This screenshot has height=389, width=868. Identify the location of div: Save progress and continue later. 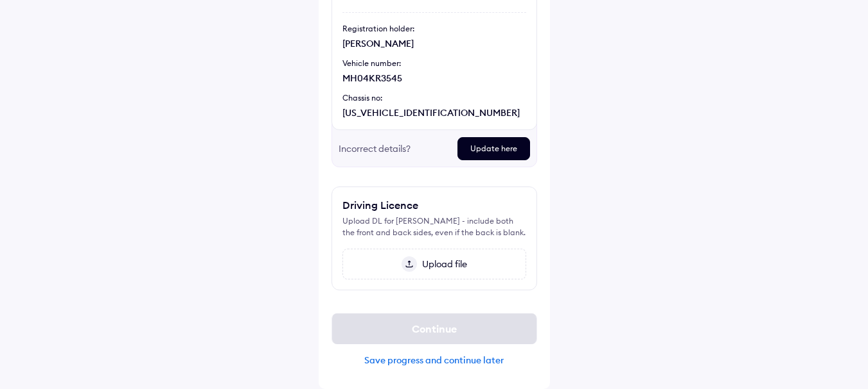
(434, 361).